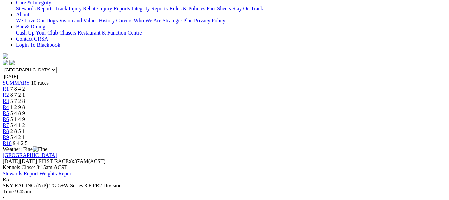 Image resolution: width=449 pixels, height=200 pixels. Describe the element at coordinates (107, 20) in the screenshot. I see `a: History` at that location.